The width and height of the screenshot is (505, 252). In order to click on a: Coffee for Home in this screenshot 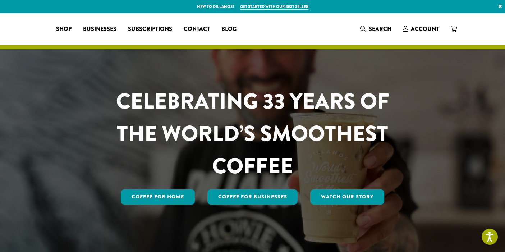, I will do `click(158, 197)`.